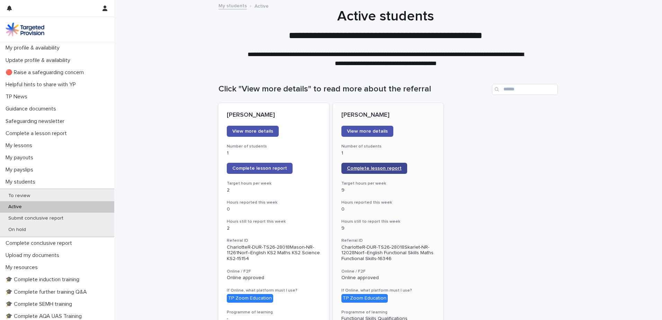 This screenshot has height=320, width=662. I want to click on div: Search, so click(525, 89).